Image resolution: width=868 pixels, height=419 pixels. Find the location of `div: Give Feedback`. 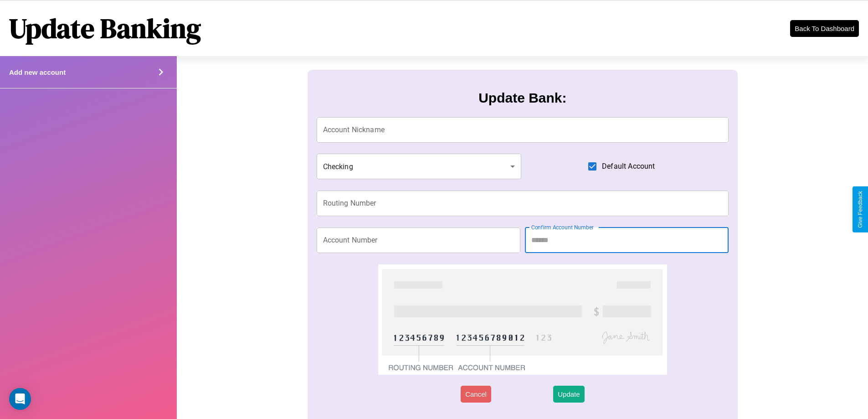

div: Give Feedback is located at coordinates (861, 209).